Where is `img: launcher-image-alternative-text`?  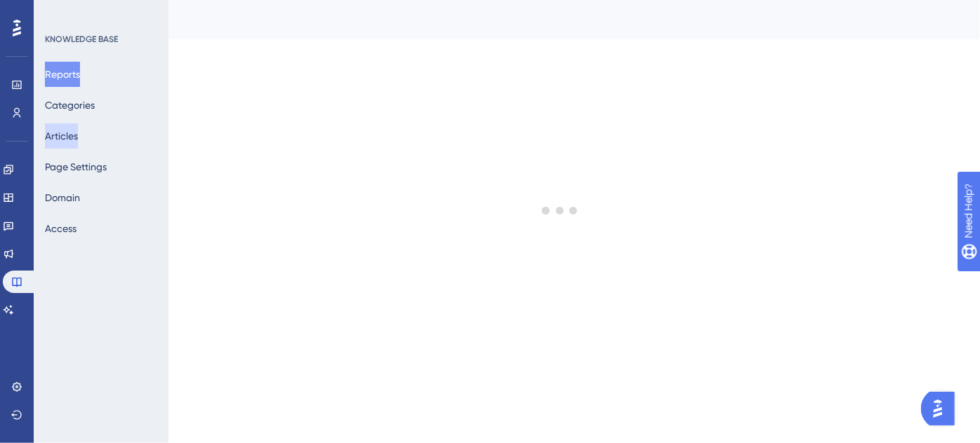
img: launcher-image-alternative-text is located at coordinates (17, 21).